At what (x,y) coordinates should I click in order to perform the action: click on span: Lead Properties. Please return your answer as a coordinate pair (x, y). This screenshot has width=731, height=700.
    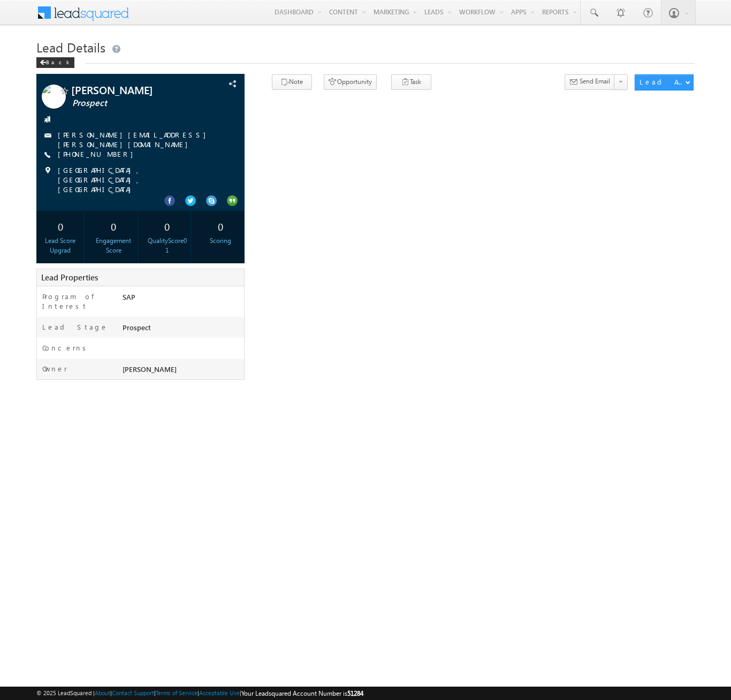
    Looking at the image, I should click on (70, 277).